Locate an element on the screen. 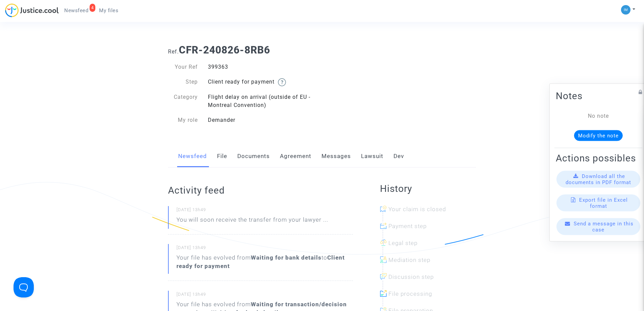 This screenshot has height=311, width=644. h2: Notes is located at coordinates (598, 96).